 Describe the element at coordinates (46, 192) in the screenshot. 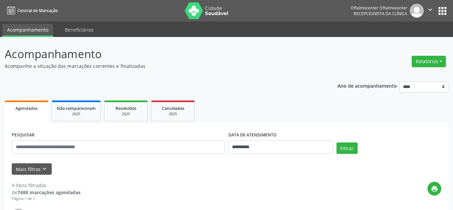

I see `div: de` at that location.